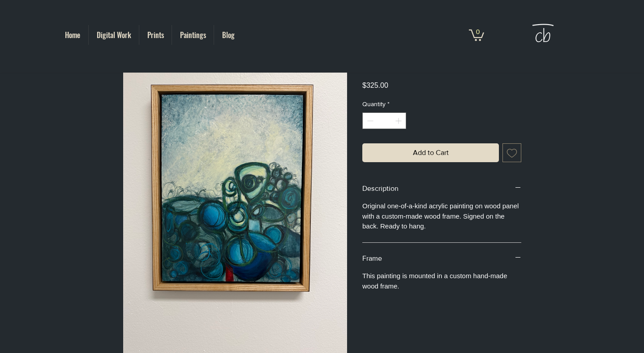 The width and height of the screenshot is (644, 353). I want to click on button: Frame, so click(442, 259).